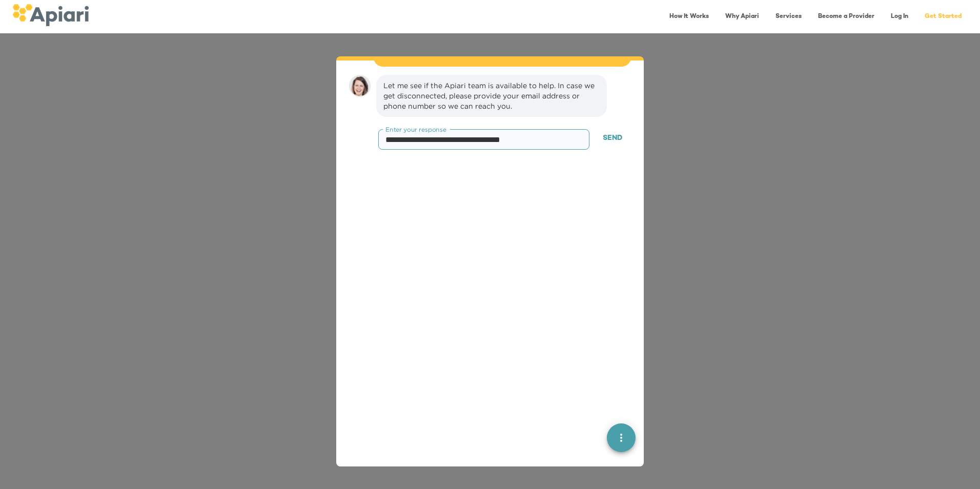  What do you see at coordinates (612, 138) in the screenshot?
I see `button: Send` at bounding box center [612, 138].